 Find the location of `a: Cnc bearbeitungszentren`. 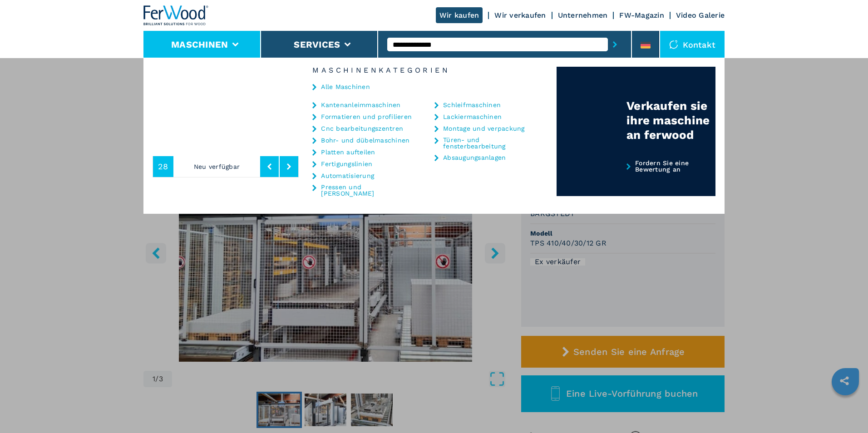

a: Cnc bearbeitungszentren is located at coordinates (361, 129).